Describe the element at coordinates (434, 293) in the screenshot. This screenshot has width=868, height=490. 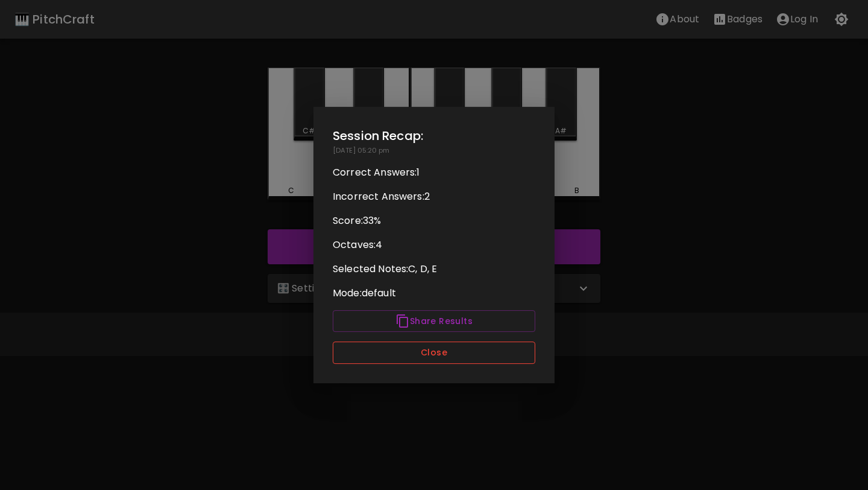
I see `p: Mode: default` at that location.